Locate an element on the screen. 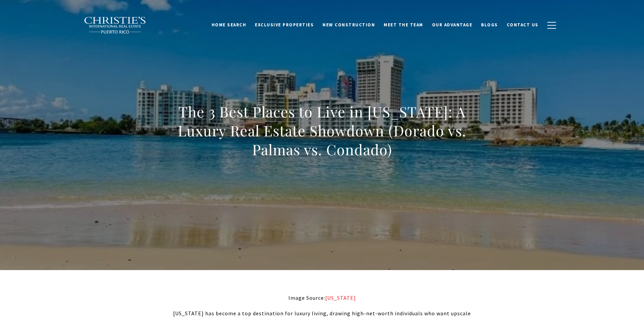 The height and width of the screenshot is (319, 644). span: Our Advantage is located at coordinates (452, 24).